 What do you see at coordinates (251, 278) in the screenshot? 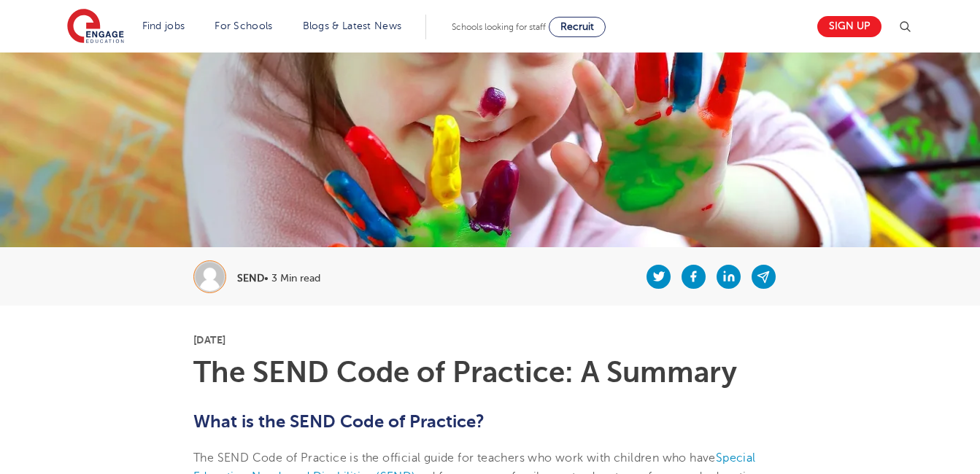
I see `b: SEND` at bounding box center [251, 278].